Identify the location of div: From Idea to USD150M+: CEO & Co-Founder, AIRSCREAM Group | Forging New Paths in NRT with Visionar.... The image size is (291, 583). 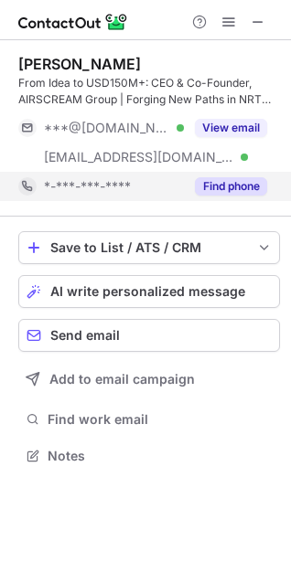
(149, 91).